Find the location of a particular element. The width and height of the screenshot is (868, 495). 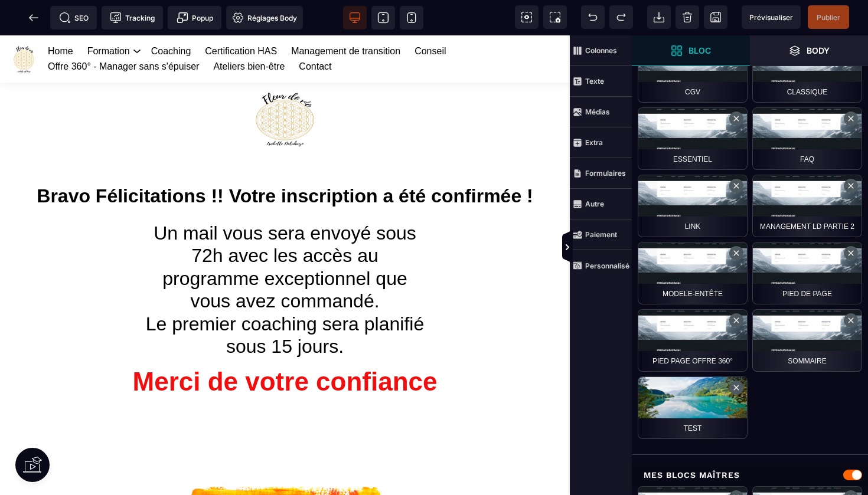

a: Contact is located at coordinates (315, 31).